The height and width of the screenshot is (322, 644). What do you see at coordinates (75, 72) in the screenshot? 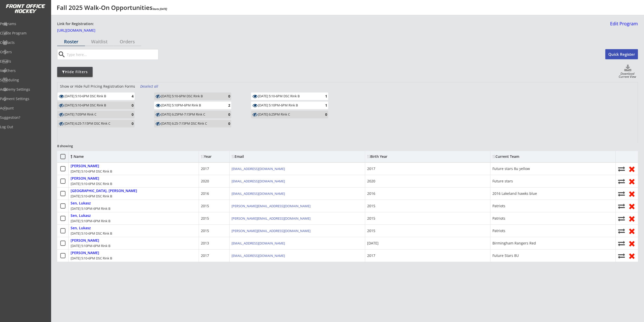
I see `div: Hide Filters` at bounding box center [75, 72].